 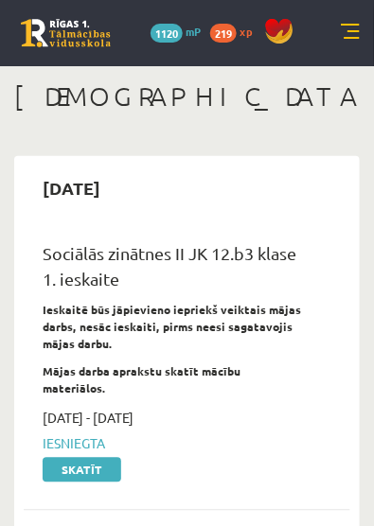 What do you see at coordinates (141, 381) in the screenshot?
I see `strong: Mājas darba aprakstu skatīt mācību materiālos.` at bounding box center [141, 381].